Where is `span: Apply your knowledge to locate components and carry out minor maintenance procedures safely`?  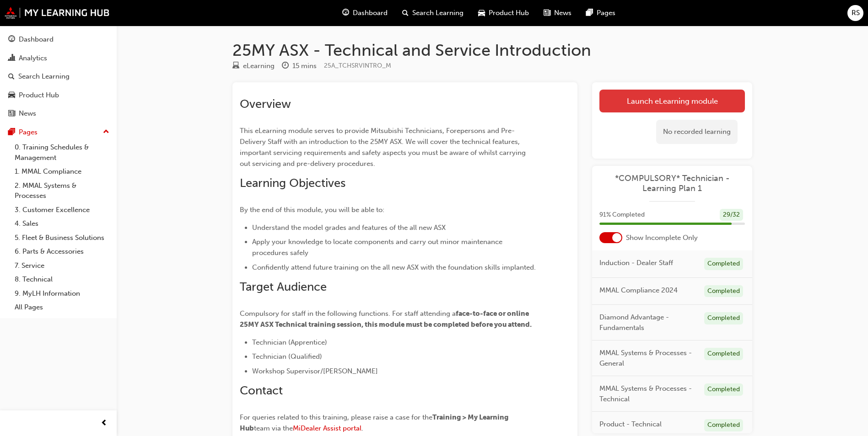
span: Apply your knowledge to locate components and carry out minor maintenance procedures safely is located at coordinates (378, 247).